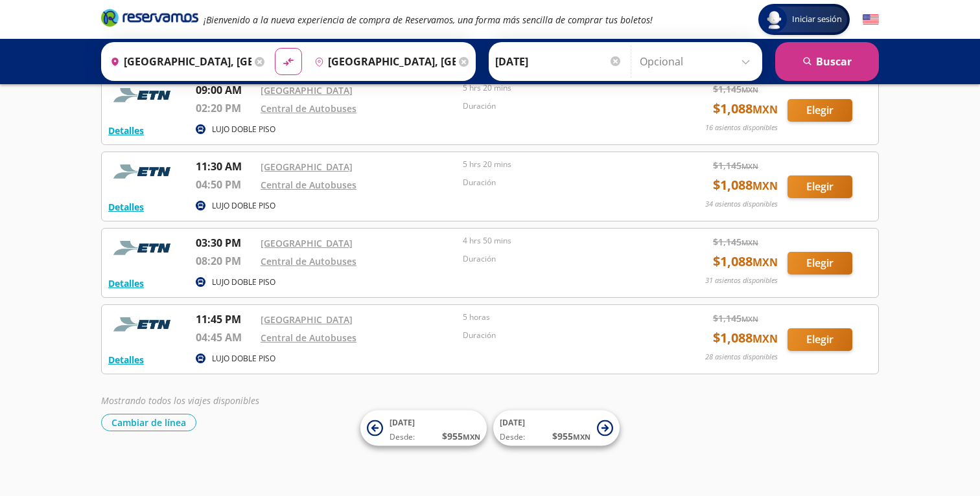 The image size is (980, 496). Describe the element at coordinates (742, 281) in the screenshot. I see `p: 31 asientos disponibles` at that location.